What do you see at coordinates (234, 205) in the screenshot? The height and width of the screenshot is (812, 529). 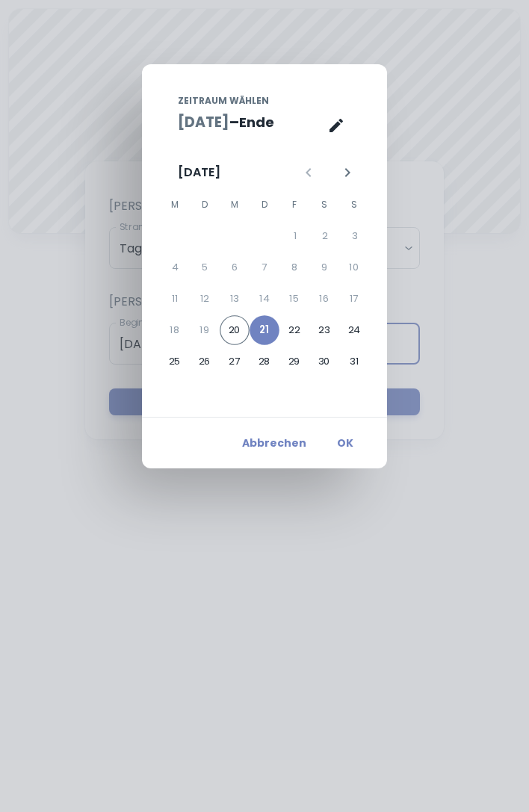 I see `span: Mittwoch` at bounding box center [234, 205].